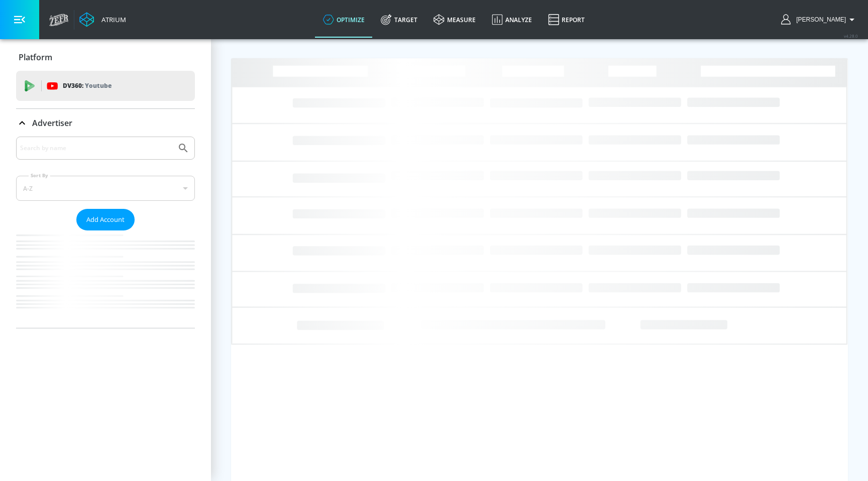  What do you see at coordinates (343, 19) in the screenshot?
I see `a: optimize` at bounding box center [343, 19].